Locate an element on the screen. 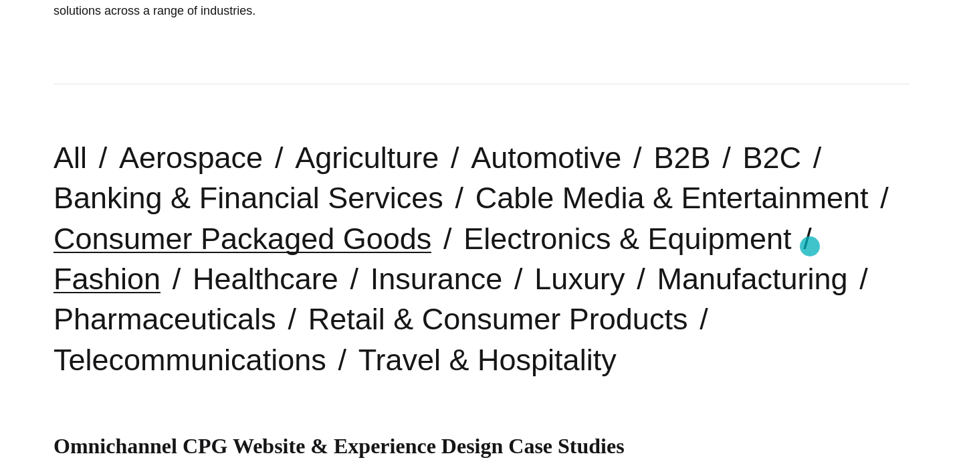 The width and height of the screenshot is (963, 468). a: All is located at coordinates (70, 157).